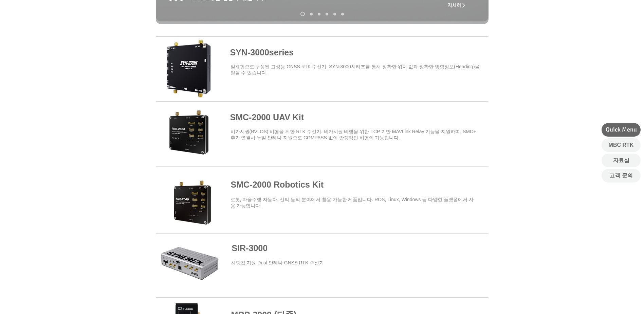 Image resolution: width=644 pixels, height=314 pixels. I want to click on span: ​비가시권(BVLOS) 비행을 위한 RTK 수신기. 비가시권 비행을 위한 TCP 기반 MAVLink Relay 기능을 지원하며, SMC+ 추가 연결시 듀얼 안테나 지원으로 C..., so click(353, 135).